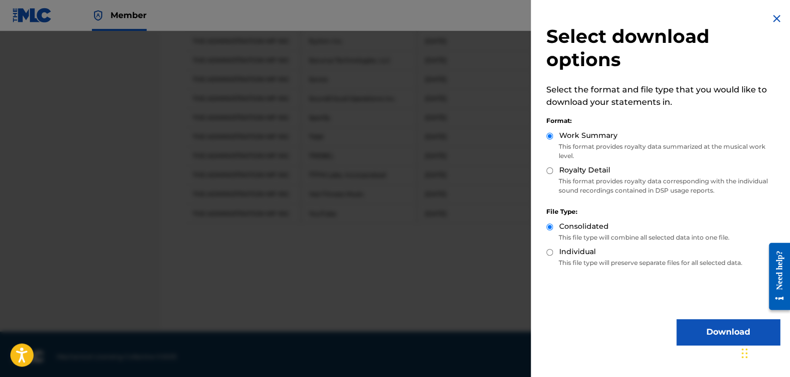  What do you see at coordinates (663, 186) in the screenshot?
I see `p: This format provides royalty data corresponding with the individual sound recordings contained in...` at bounding box center [663, 186].